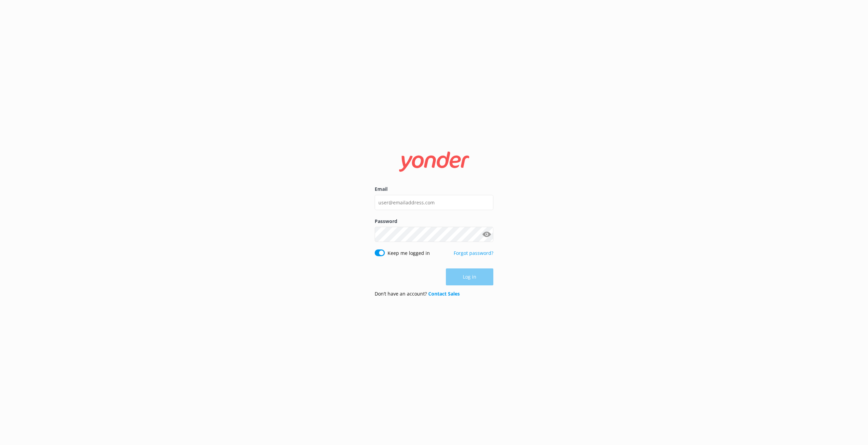 The width and height of the screenshot is (868, 445). Describe the element at coordinates (486, 235) in the screenshot. I see `button: Show password` at that location.